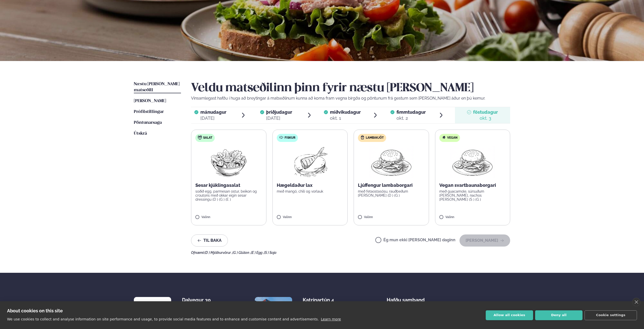 The width and height of the screenshot is (644, 329). Describe the element at coordinates (270, 253) in the screenshot. I see `span: (S ) Soja` at that location.